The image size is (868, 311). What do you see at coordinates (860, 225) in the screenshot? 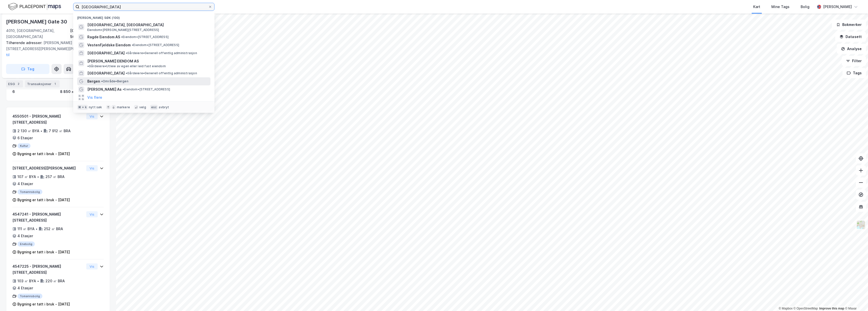
I see `img: Z` at bounding box center [860, 225].